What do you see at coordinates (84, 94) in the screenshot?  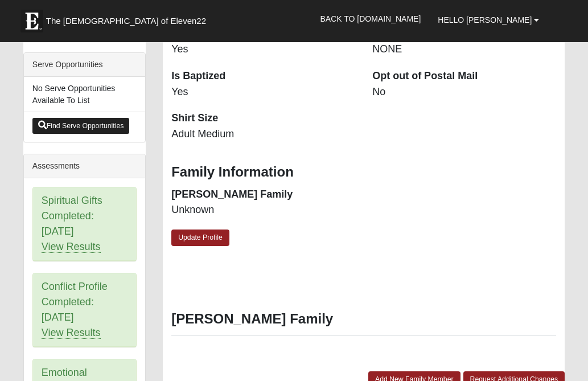 I see `li: No Serve Opportunities Available To List` at bounding box center [84, 94].